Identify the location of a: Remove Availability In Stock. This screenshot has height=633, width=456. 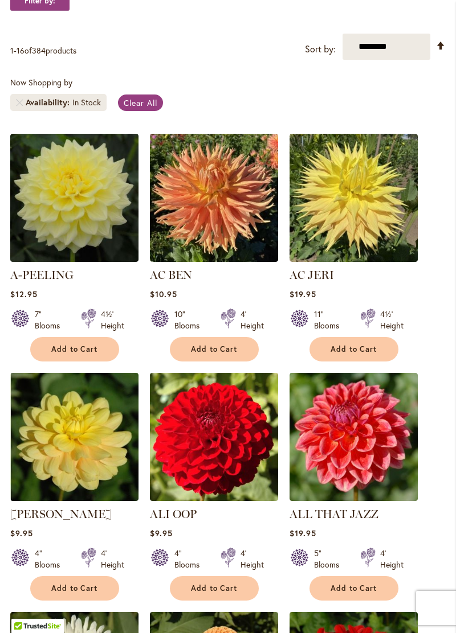
(19, 103).